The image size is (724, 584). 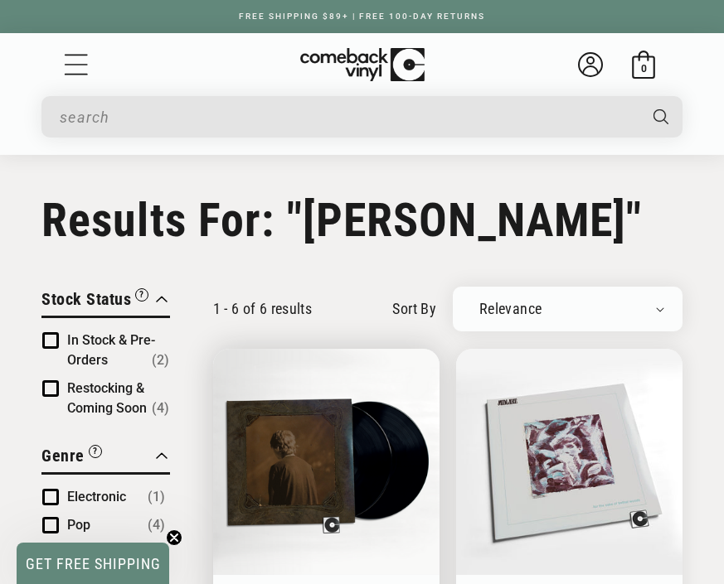 What do you see at coordinates (174, 538) in the screenshot?
I see `button: Close teaser` at bounding box center [174, 538].